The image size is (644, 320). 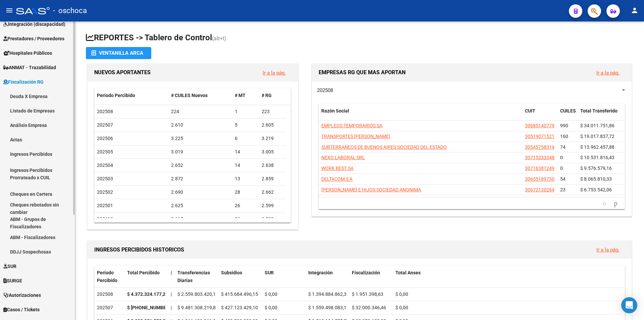 I want to click on span: $ 34.011.751,86, so click(x=598, y=126).